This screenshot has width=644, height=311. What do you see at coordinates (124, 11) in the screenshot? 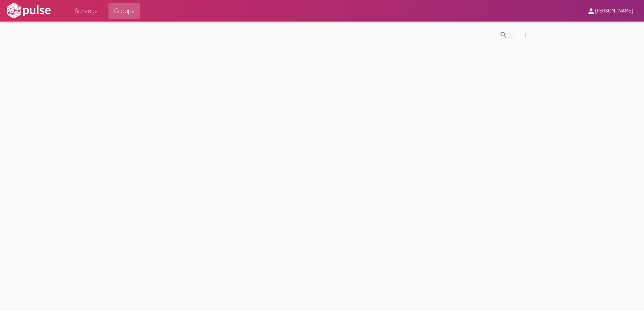
I see `span: Groups` at bounding box center [124, 11].